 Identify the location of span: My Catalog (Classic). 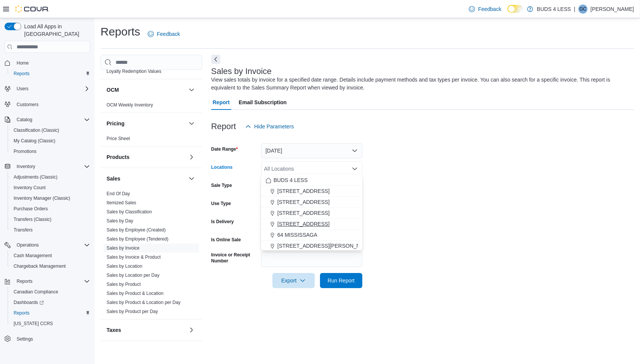
(50, 141).